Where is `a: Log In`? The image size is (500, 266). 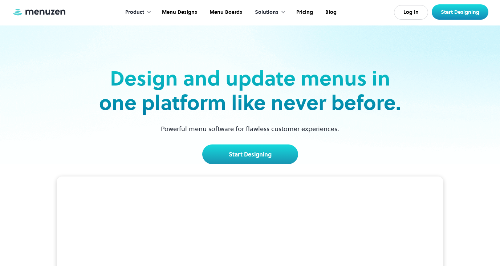 a: Log In is located at coordinates (411, 12).